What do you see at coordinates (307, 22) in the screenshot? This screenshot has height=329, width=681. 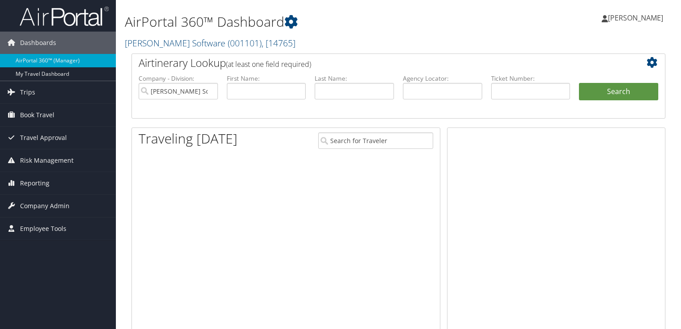 I see `h1: AirPortal 360™ Dashboard` at bounding box center [307, 22].